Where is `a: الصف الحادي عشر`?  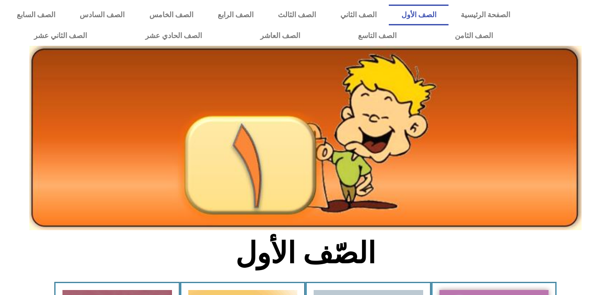 a: الصف الحادي عشر is located at coordinates (173, 36).